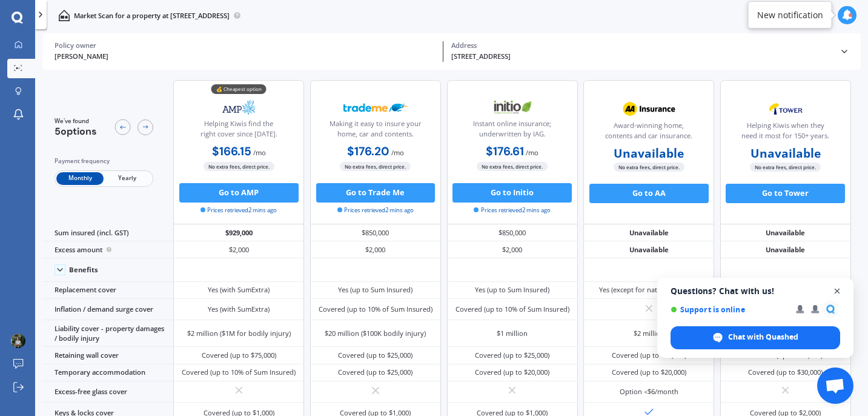 Image resolution: width=868 pixels, height=416 pixels. Describe the element at coordinates (232, 151) in the screenshot. I see `b: $166.15` at that location.